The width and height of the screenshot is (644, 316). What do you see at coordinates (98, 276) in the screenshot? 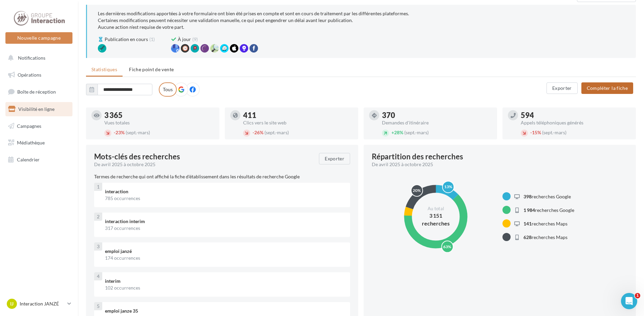
I see `div: 4` at bounding box center [98, 276].